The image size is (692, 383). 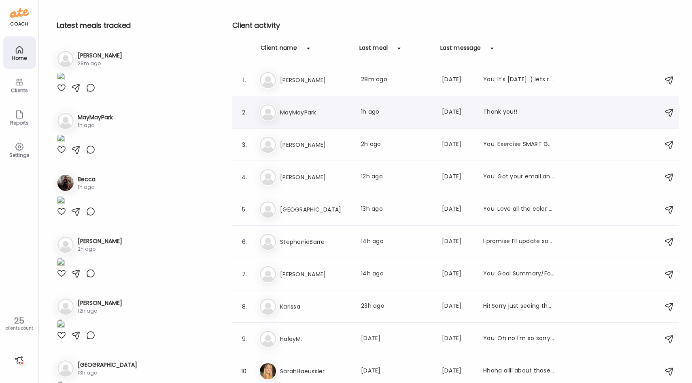 What do you see at coordinates (268, 371) in the screenshot?
I see `img: avatars%2FeuW4ehXdTjTQwoR7NFNaLRurhjQ2` at bounding box center [268, 371].